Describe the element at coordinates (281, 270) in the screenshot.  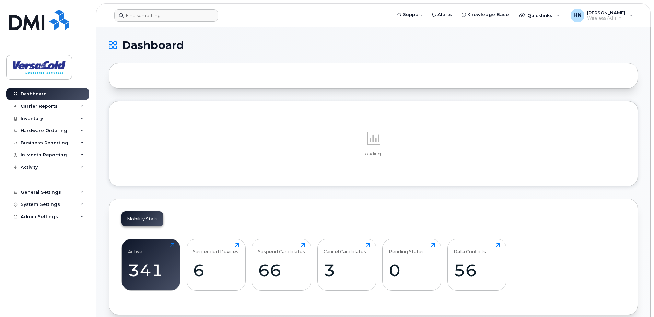
I see `div: 66` at that location.